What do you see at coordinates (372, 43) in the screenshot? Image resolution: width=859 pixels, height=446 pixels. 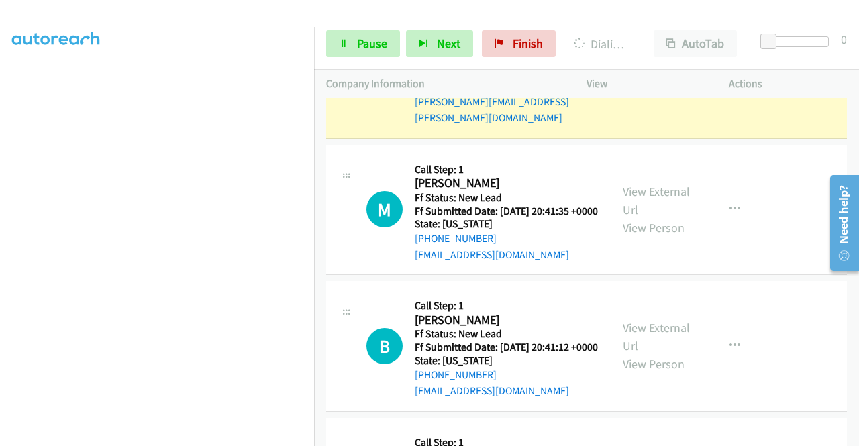 I see `span: Pause` at bounding box center [372, 43].